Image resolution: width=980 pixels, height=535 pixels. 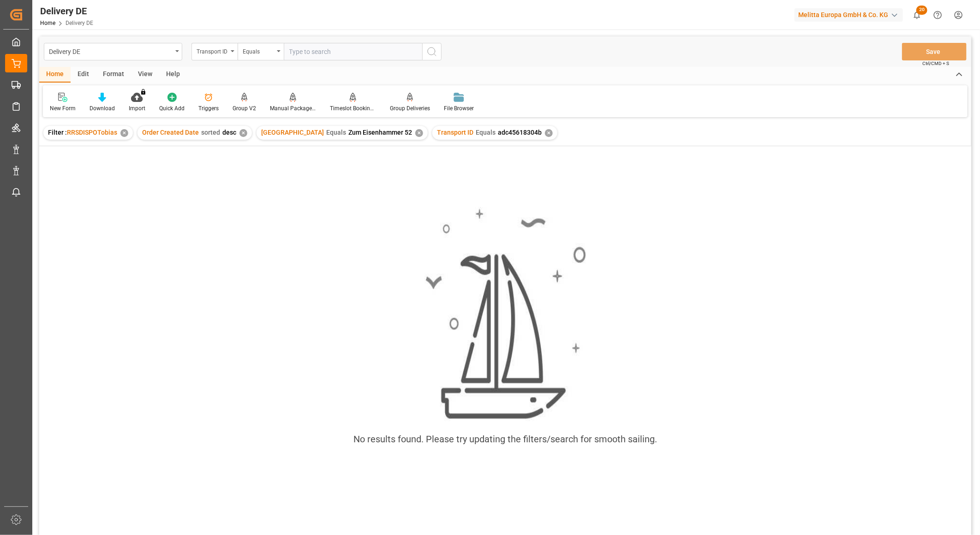 What do you see at coordinates (848, 15) in the screenshot?
I see `div: Melitta Europa GmbH & Co. KG` at bounding box center [848, 15].